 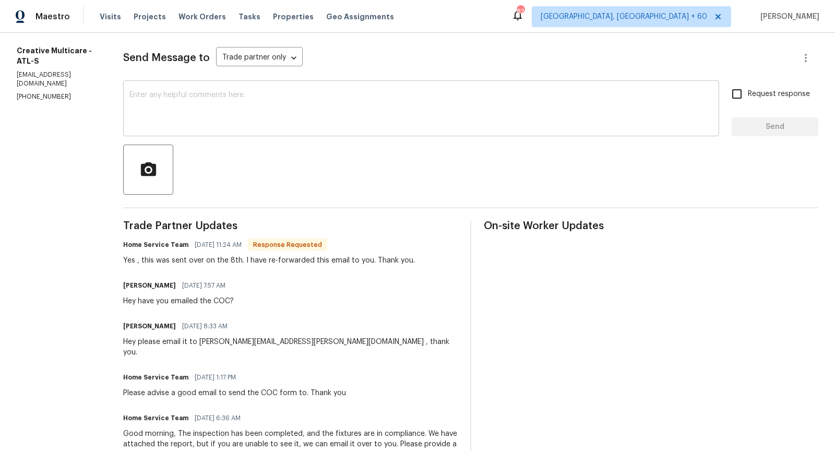 What do you see at coordinates (287, 245) in the screenshot?
I see `span: Response Requested` at bounding box center [287, 245].